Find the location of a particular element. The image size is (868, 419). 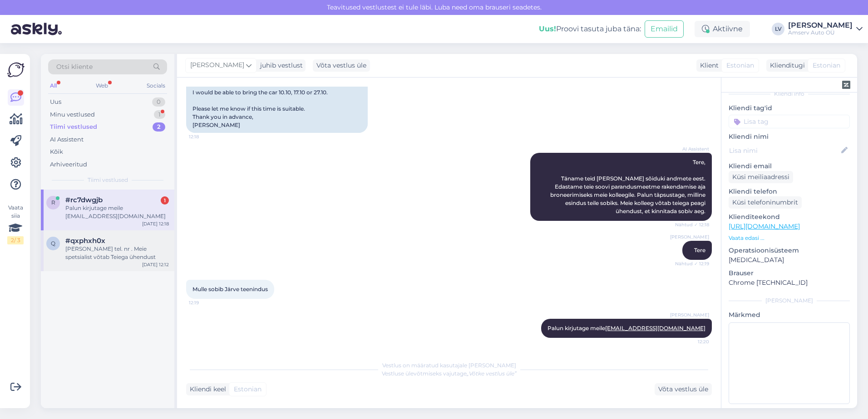

p: Operatsioonisüsteem is located at coordinates (789, 250).